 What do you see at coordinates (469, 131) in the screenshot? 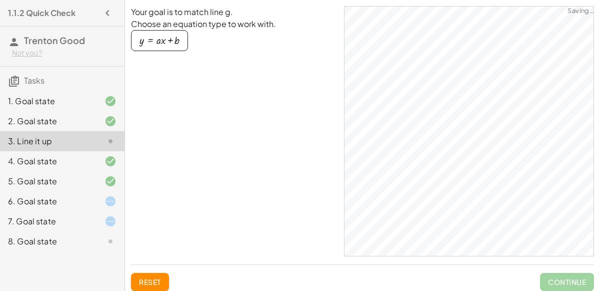
I see `div: GeoGebra Classic` at bounding box center [469, 131].